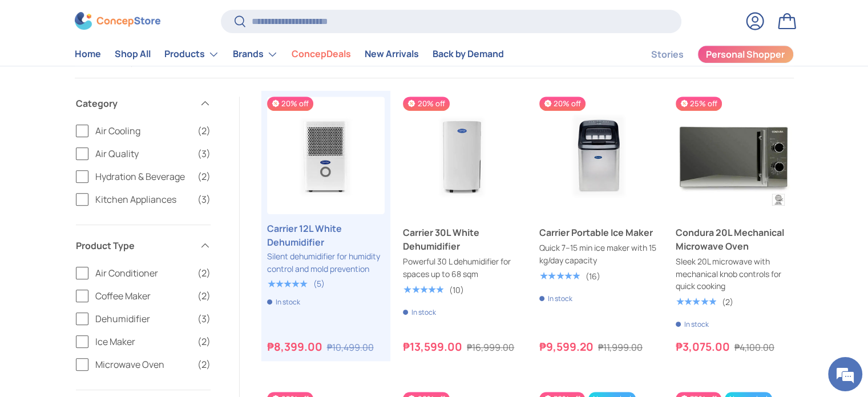 The image size is (868, 397). What do you see at coordinates (192, 54) in the screenshot?
I see `summary: Products` at bounding box center [192, 54].